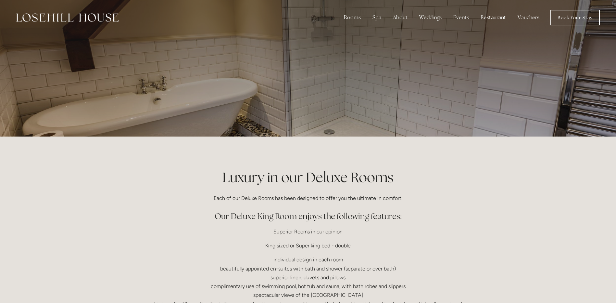 Image resolution: width=616 pixels, height=303 pixels. I want to click on p: Each of our Deluxe Rooms has been designed to offer you the ultimate in comfort., so click(308, 198).